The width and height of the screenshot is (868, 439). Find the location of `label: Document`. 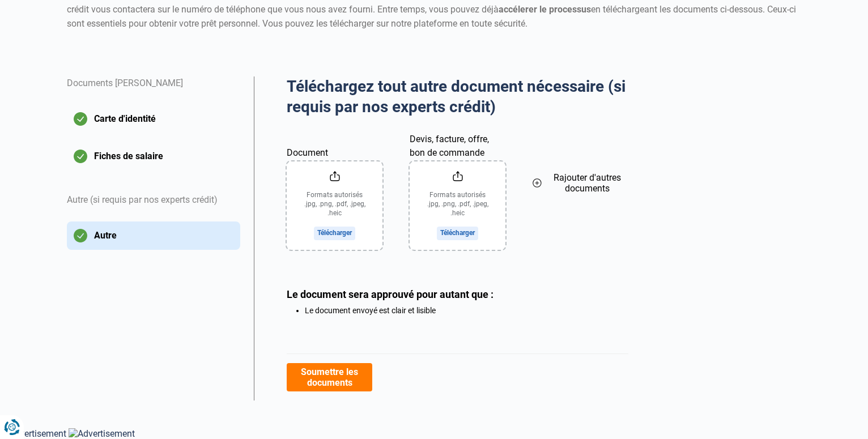

label: Document is located at coordinates (334, 146).